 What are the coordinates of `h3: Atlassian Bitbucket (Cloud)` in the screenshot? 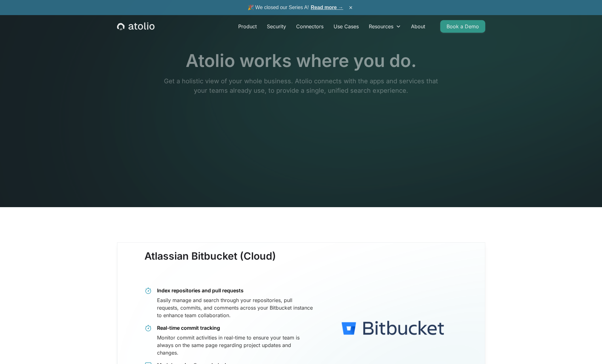 It's located at (210, 262).